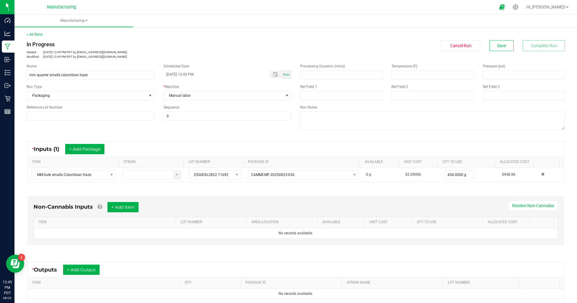 This screenshot has height=303, width=577. Describe the element at coordinates (123, 207) in the screenshot. I see `button: + Add Item` at that location.